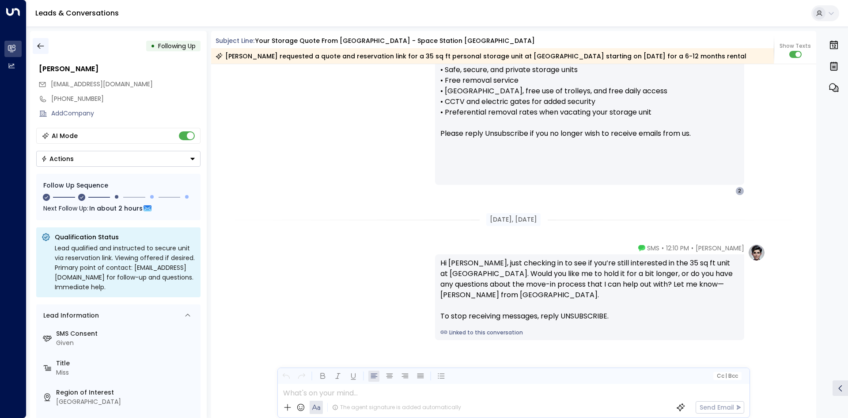 Image resolution: width=848 pixels, height=418 pixels. Describe the element at coordinates (118, 159) in the screenshot. I see `div: Button group with a nested menu` at that location.